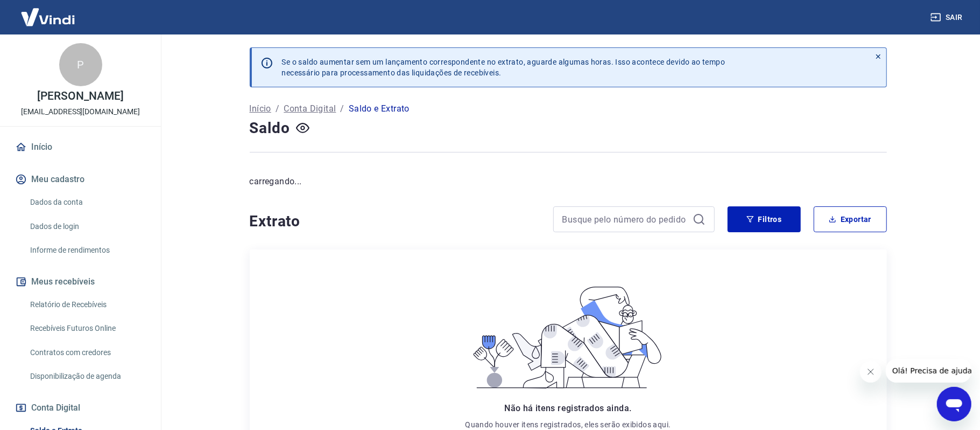  What do you see at coordinates (87, 250) in the screenshot?
I see `a: Informe de rendimentos` at bounding box center [87, 250].